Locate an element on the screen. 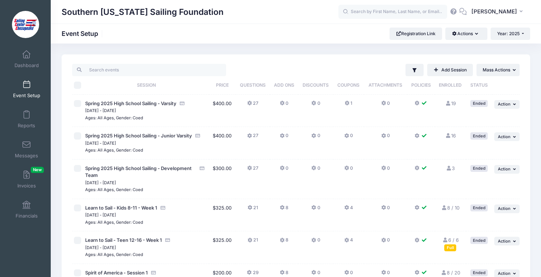 The height and width of the screenshot is (277, 541). span: Coupons is located at coordinates (348, 85).